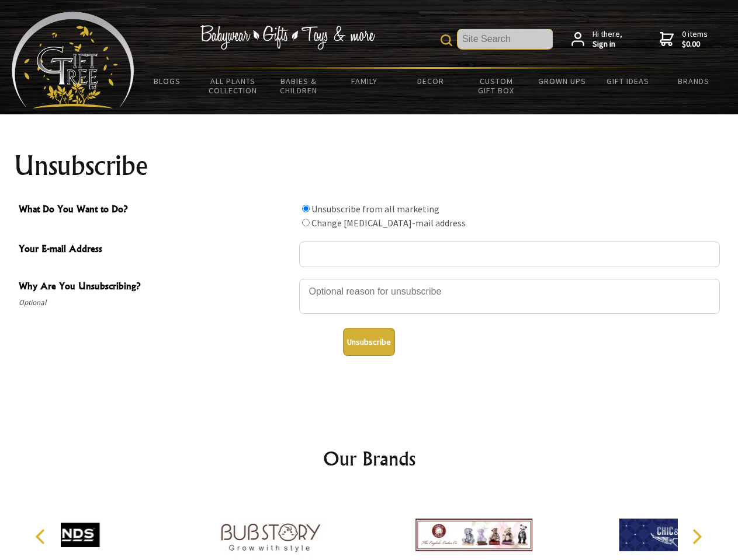 The width and height of the screenshot is (738, 560). I want to click on a: Brands, so click(693, 81).